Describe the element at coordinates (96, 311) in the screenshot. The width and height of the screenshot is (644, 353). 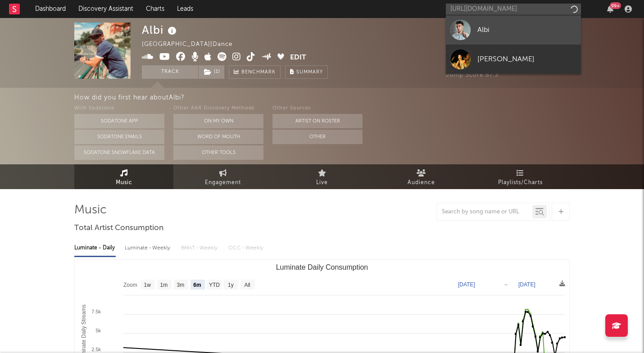
I see `text: 7.5k` at that location.